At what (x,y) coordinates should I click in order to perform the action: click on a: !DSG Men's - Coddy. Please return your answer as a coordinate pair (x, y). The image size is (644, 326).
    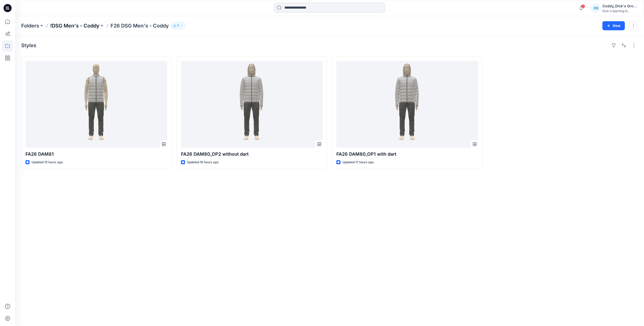
    Looking at the image, I should click on (75, 26).